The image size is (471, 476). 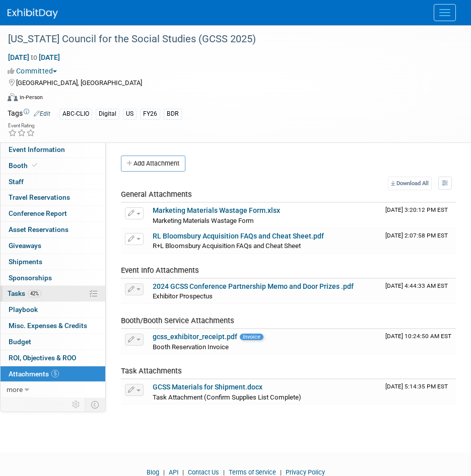 What do you see at coordinates (22, 126) in the screenshot?
I see `div: Event Rating` at bounding box center [22, 126].